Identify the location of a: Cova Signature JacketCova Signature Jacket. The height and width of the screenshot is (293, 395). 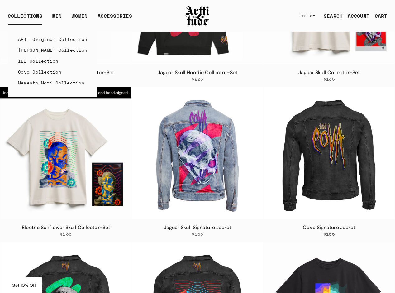
(329, 153).